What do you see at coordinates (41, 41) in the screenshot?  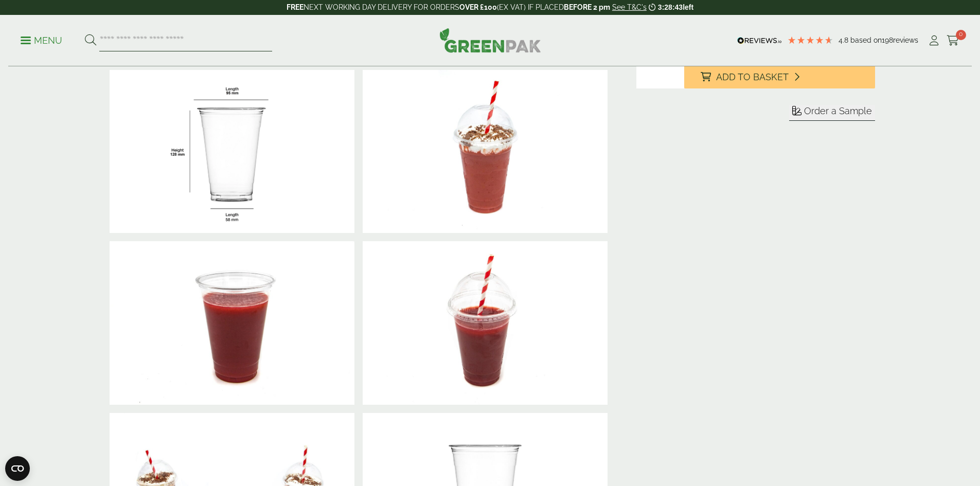 I see `p: Menu` at bounding box center [41, 41].